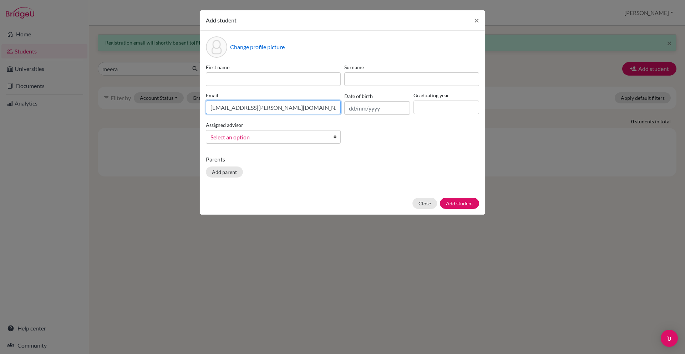 This screenshot has height=354, width=685. Describe the element at coordinates (225, 125) in the screenshot. I see `label: Assigned advisor` at that location.